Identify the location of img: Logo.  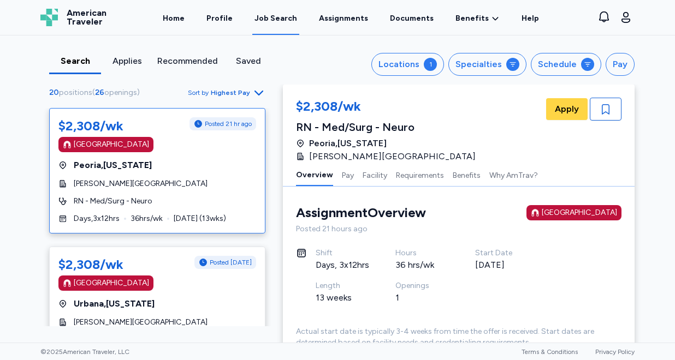
(49, 17).